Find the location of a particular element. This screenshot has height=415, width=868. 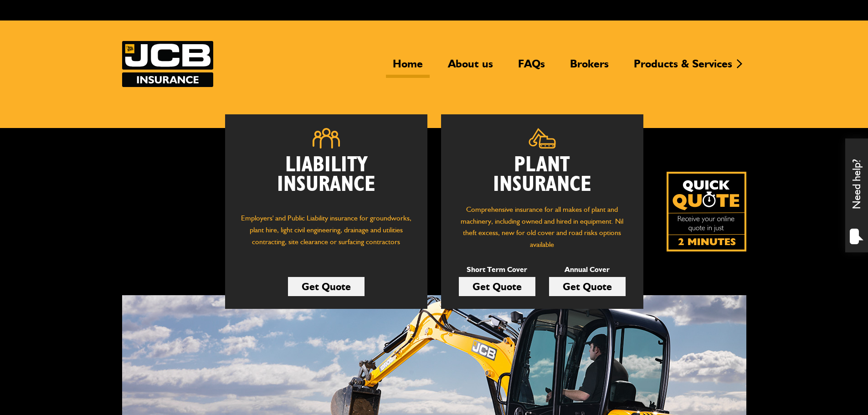

h2: Plant Insurance is located at coordinates (542, 175).